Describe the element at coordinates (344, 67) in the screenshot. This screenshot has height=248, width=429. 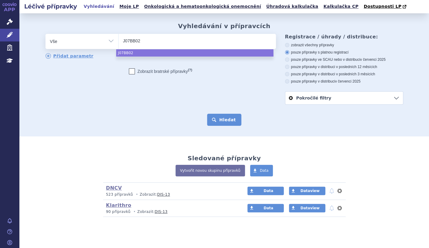
I see `label: pouze přípravky v distribuci v posledních 12 měsících` at that location.